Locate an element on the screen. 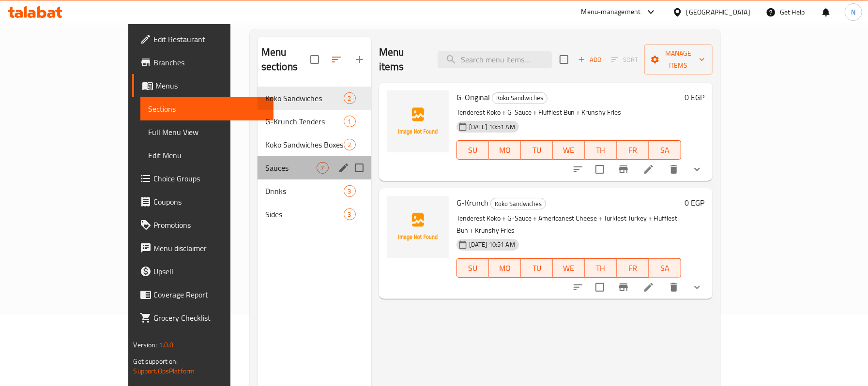 The image size is (868, 386). a: Full Menu View is located at coordinates (207, 132).